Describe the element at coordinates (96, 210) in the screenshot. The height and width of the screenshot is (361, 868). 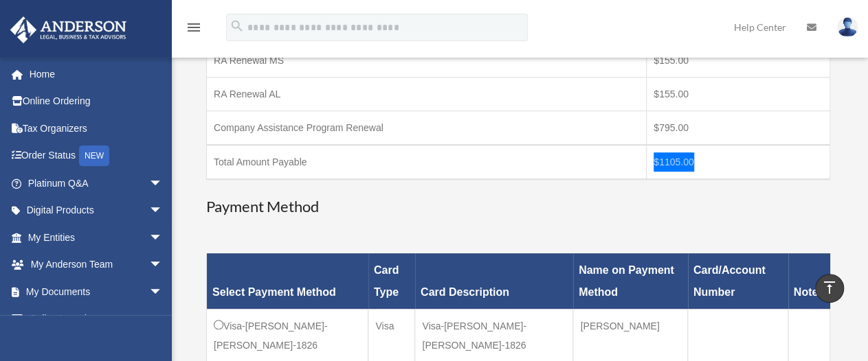
I see `a: Digital Productsarrow_drop_down` at that location.